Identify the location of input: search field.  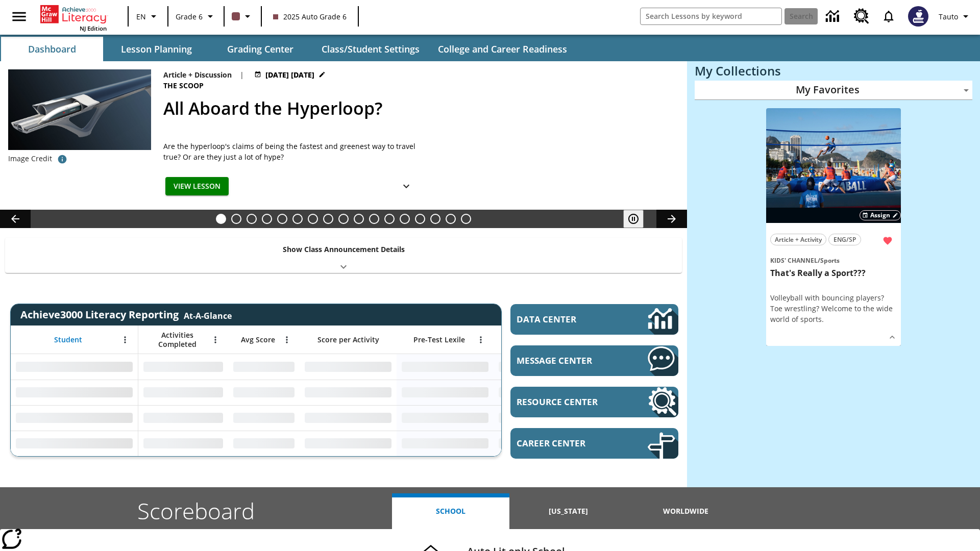
(711, 16).